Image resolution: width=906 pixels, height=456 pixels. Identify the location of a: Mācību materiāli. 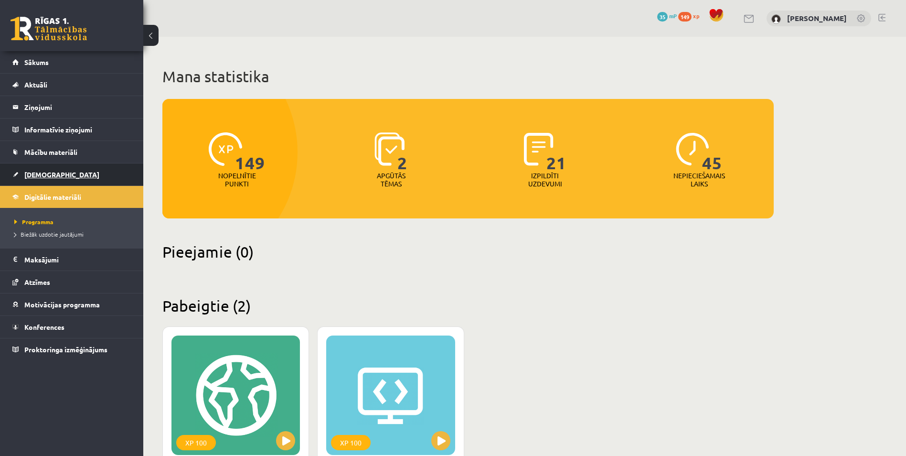
(72, 152).